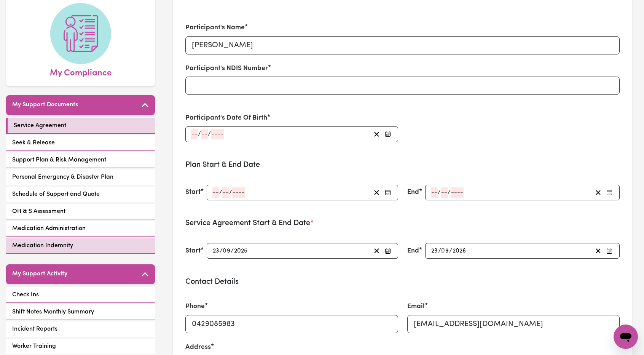  Describe the element at coordinates (416, 307) in the screenshot. I see `label: Email` at that location.